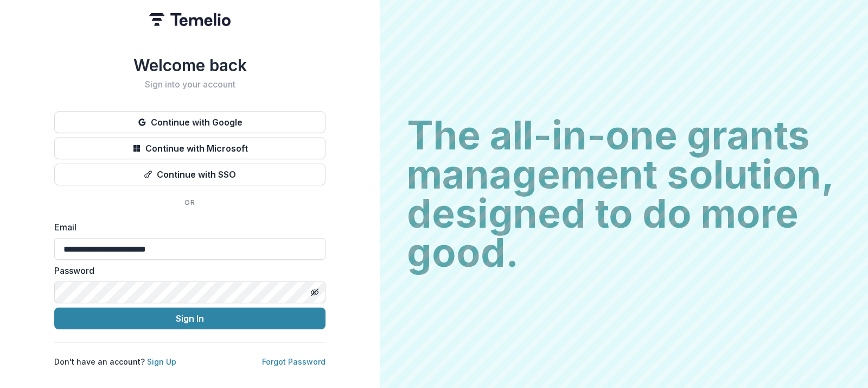  What do you see at coordinates (190, 65) in the screenshot?
I see `h1: Welcome back` at bounding box center [190, 65].